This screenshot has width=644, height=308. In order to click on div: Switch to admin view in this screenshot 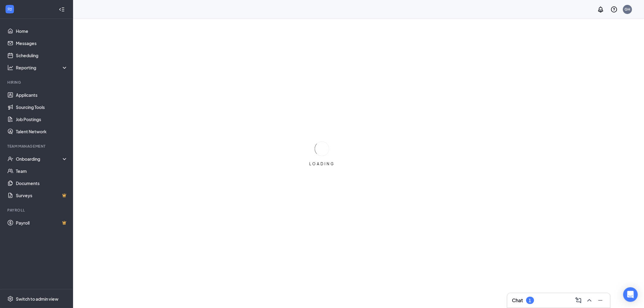, I will do `click(37, 299)`.